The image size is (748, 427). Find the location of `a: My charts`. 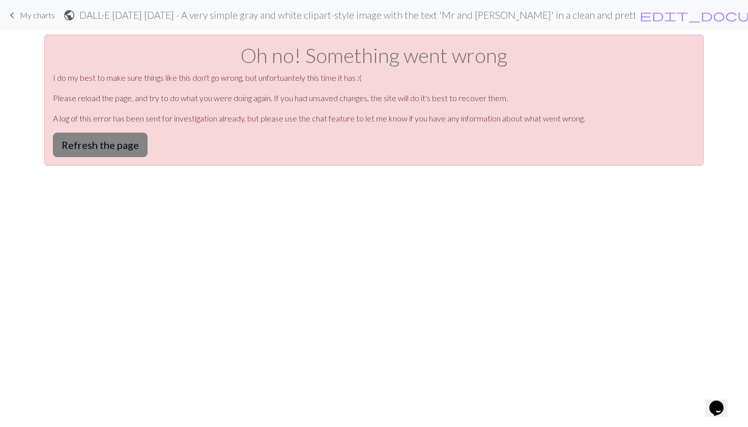

a: My charts is located at coordinates (31, 15).